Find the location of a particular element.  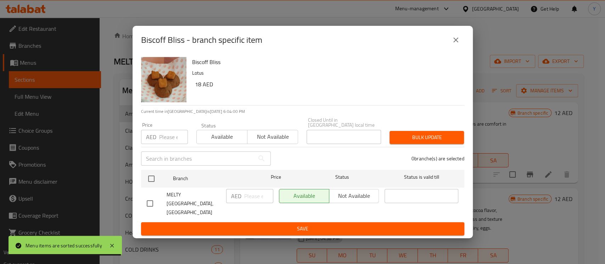

h6: 18 AED is located at coordinates (327, 84).